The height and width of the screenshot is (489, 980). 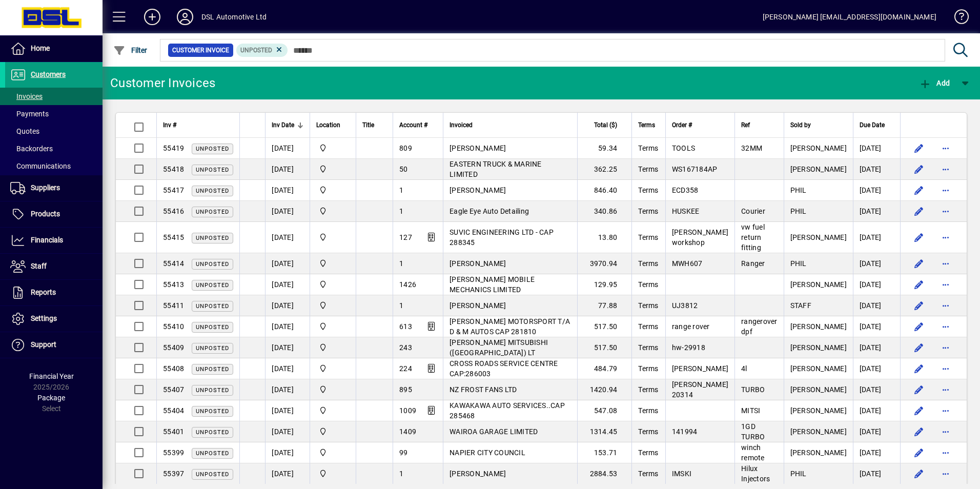 I want to click on a: Quotes, so click(x=54, y=131).